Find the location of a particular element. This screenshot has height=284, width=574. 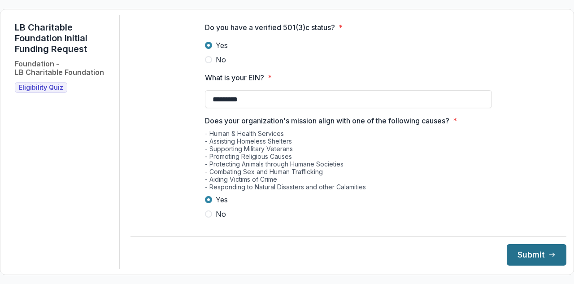

h2: Foundation - LB Charitable Foundation is located at coordinates (59, 68).